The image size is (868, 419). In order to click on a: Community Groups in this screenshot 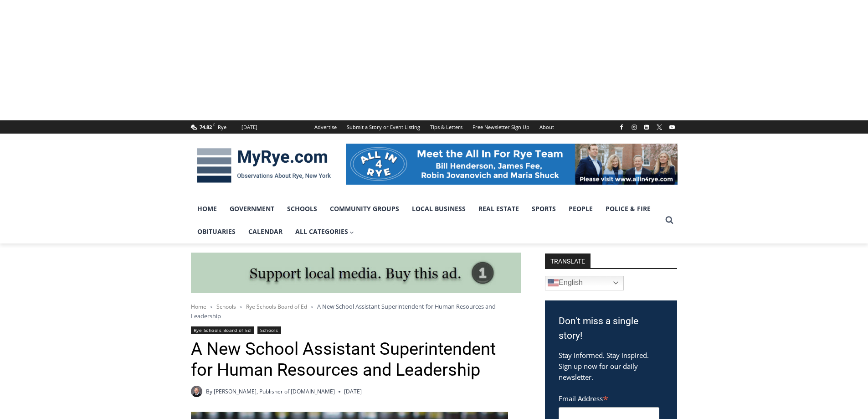, I will do `click(364, 209)`.